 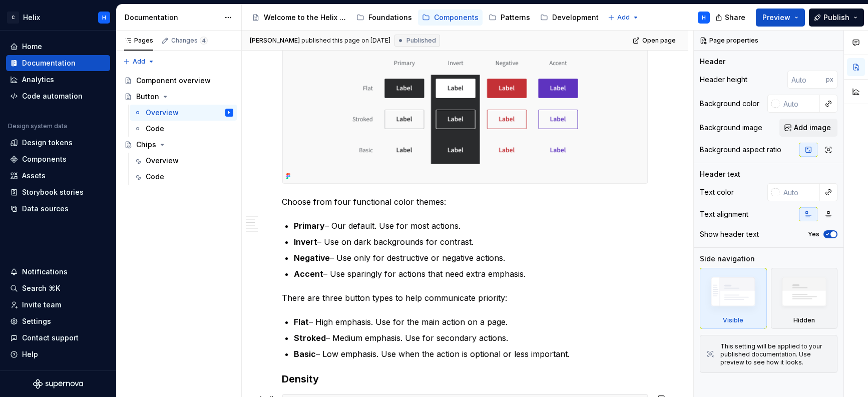 I want to click on div: Design tokens, so click(x=47, y=143).